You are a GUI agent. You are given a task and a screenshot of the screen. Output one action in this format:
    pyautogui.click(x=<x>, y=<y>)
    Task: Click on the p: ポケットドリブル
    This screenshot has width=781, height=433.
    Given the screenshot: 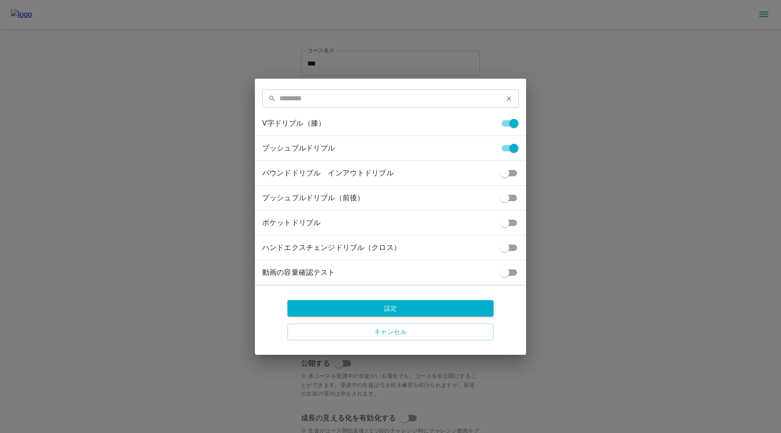 What is the action you would take?
    pyautogui.click(x=379, y=223)
    